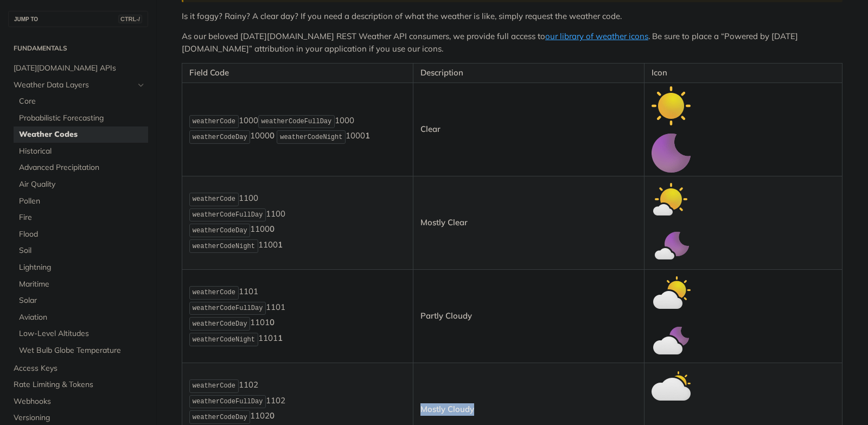  I want to click on p: Description, so click(528, 73).